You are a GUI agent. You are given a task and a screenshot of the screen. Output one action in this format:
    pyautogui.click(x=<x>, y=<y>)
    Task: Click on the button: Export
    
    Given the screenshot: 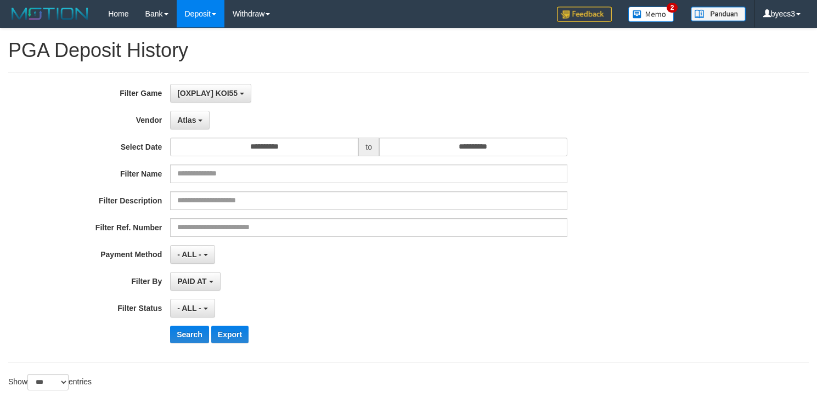 What is the action you would take?
    pyautogui.click(x=230, y=335)
    